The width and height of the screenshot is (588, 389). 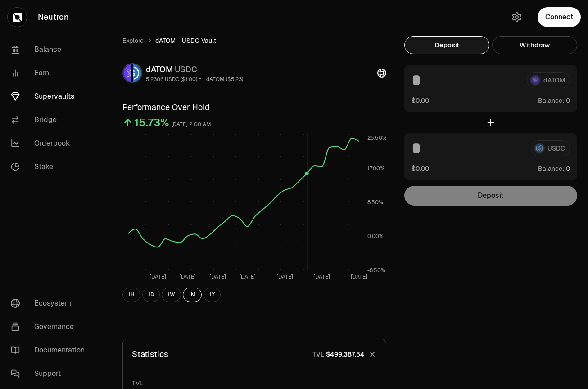 I want to click on a: Bridge, so click(x=50, y=120).